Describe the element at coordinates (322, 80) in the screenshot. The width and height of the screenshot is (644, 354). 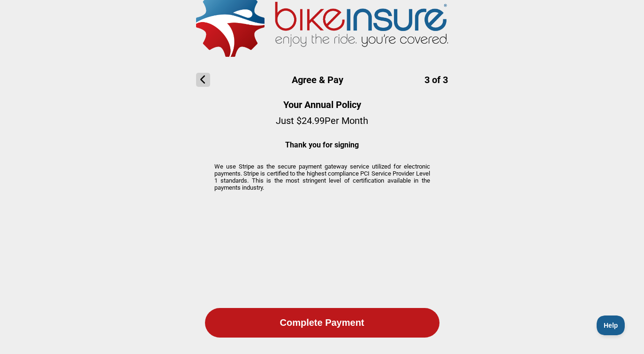
I see `h1: Agree & Pay` at that location.